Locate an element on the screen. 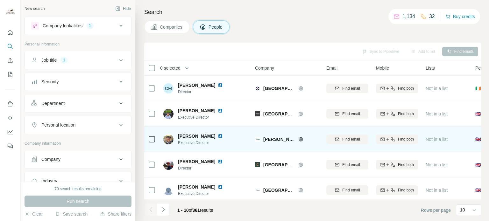 Image resolution: width=489 pixels, height=221 pixels. button: Quick start is located at coordinates (10, 33).